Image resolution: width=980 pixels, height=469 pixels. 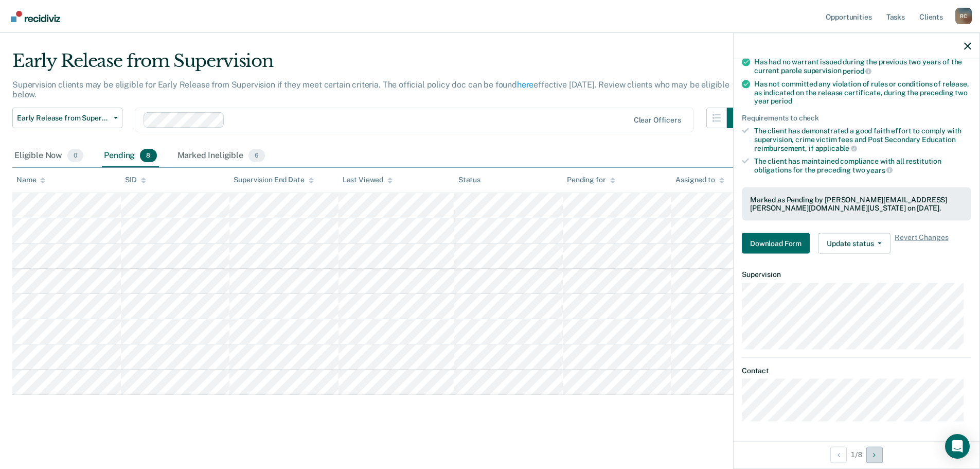 I want to click on span: 0, so click(x=76, y=155).